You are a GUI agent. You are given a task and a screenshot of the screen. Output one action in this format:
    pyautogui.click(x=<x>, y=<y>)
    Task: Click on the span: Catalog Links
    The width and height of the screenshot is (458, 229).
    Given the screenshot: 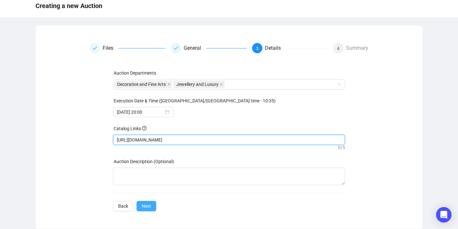 What is the action you would take?
    pyautogui.click(x=130, y=128)
    